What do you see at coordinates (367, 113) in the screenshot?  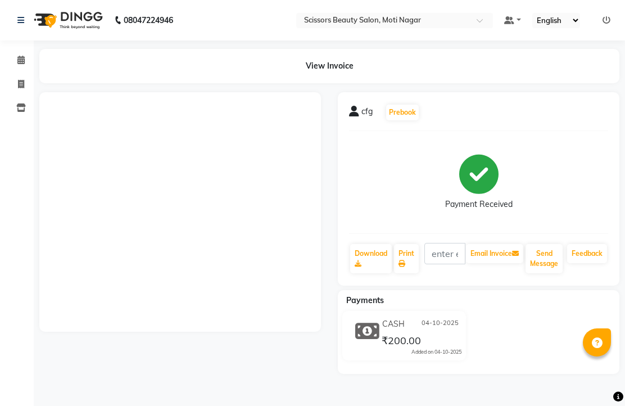 I see `span: cfg` at bounding box center [367, 113].